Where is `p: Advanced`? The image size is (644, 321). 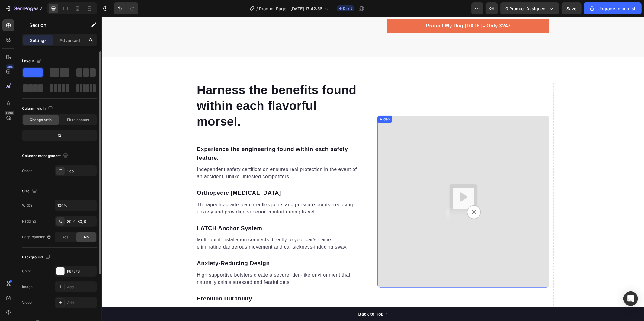
p: Advanced is located at coordinates (70, 40).